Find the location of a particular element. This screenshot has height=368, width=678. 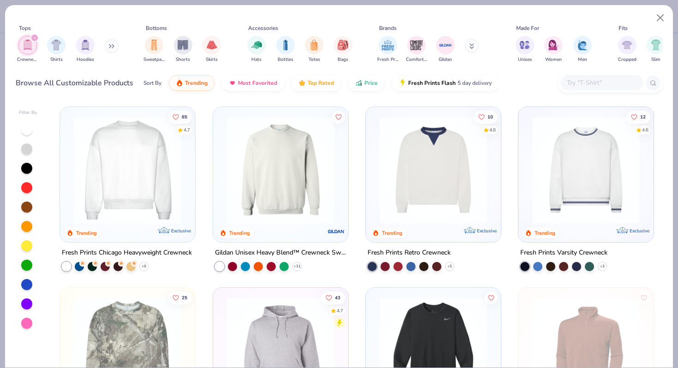

div: filter for Bottles is located at coordinates (286, 49).